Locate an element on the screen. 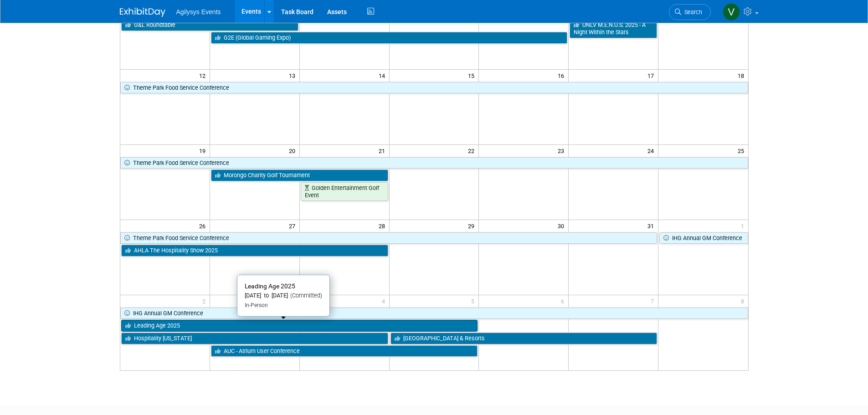 The image size is (868, 415). span: 31 is located at coordinates (652, 226).